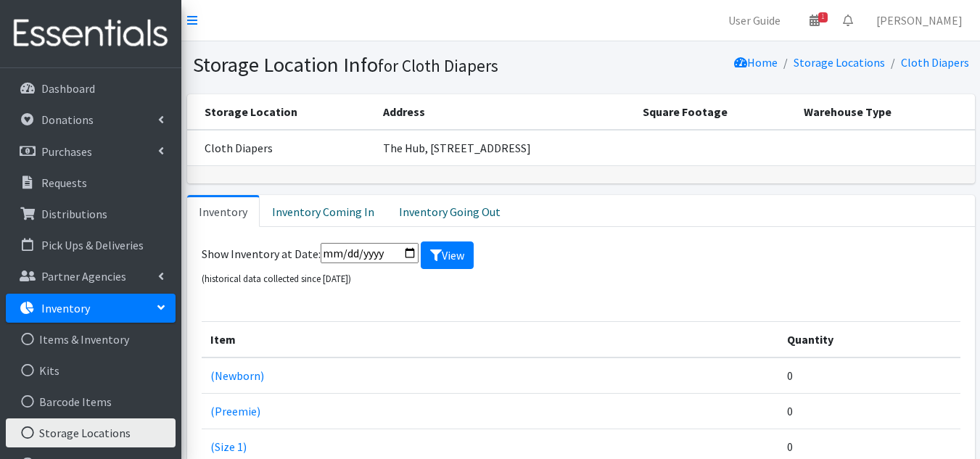 The width and height of the screenshot is (980, 459). I want to click on p: Partner Agencies, so click(84, 276).